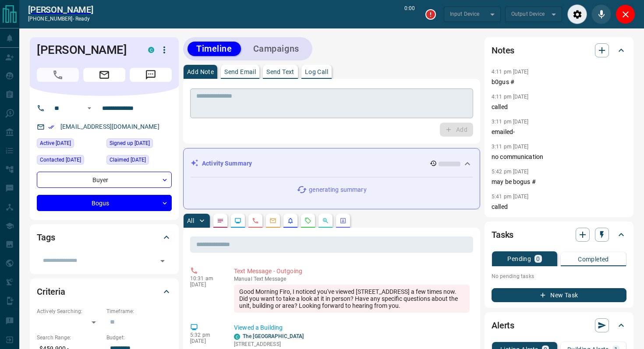 The image size is (644, 349). I want to click on p: Completed, so click(593, 259).